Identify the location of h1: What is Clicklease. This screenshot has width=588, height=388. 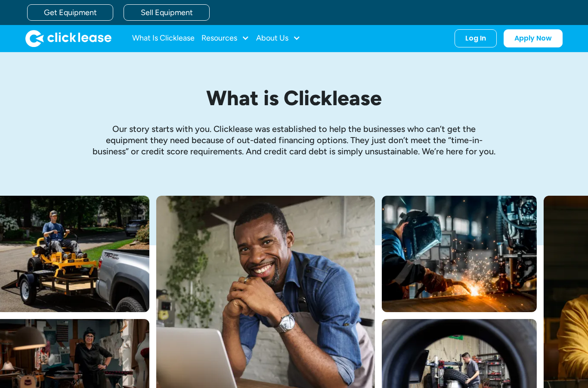
(294, 98).